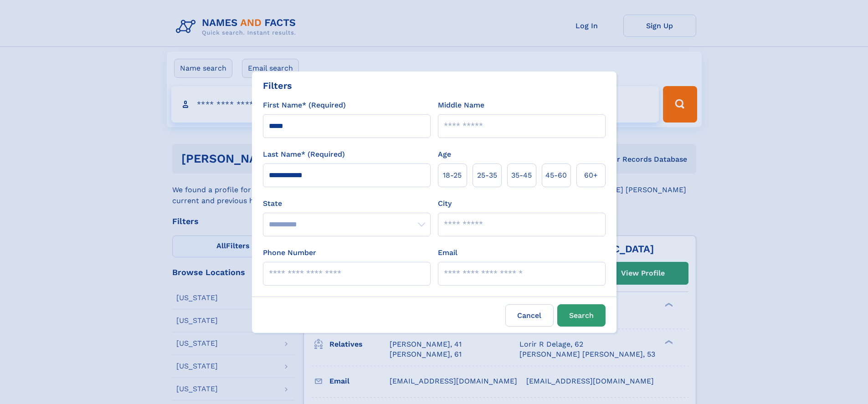 This screenshot has height=404, width=868. I want to click on span: 35‑45, so click(521, 176).